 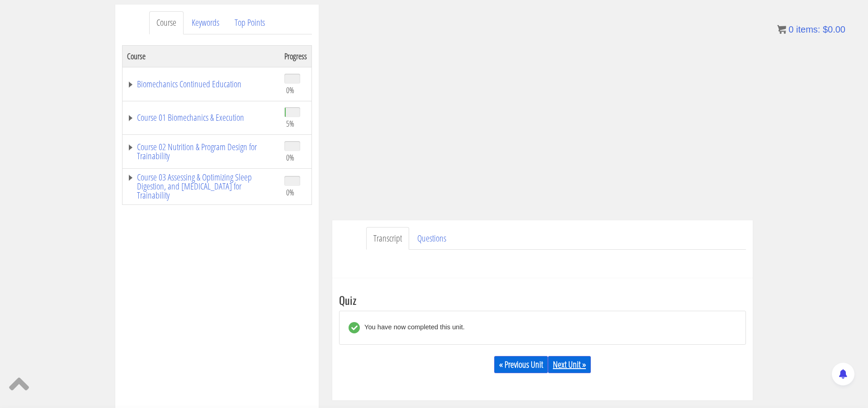 I want to click on a: Next Unit », so click(x=569, y=365).